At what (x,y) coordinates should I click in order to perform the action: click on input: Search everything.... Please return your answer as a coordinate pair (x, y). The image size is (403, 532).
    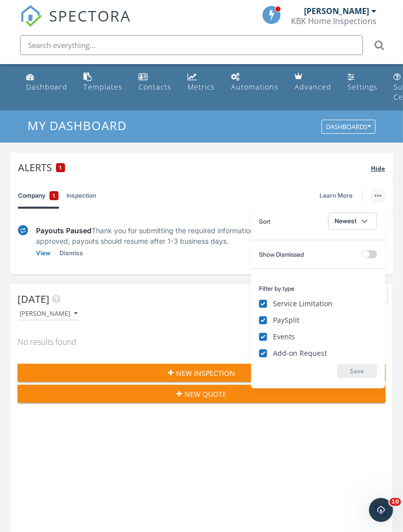
    Looking at the image, I should click on (191, 45).